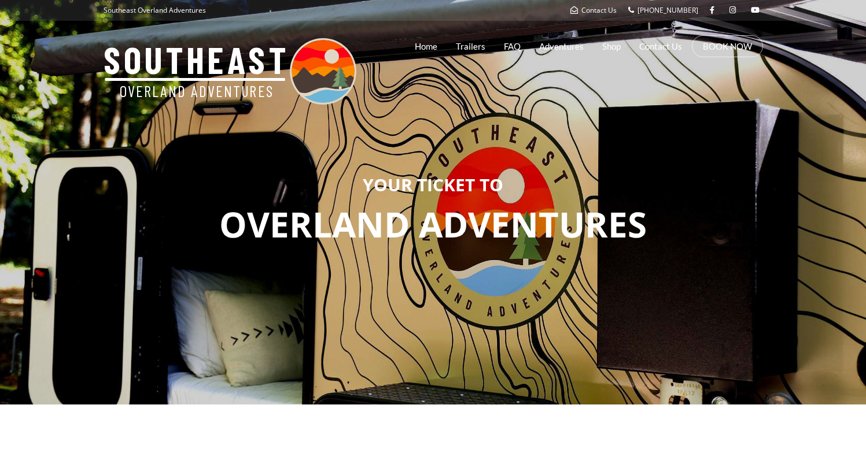 This screenshot has width=866, height=453. I want to click on p: Southeast Overland Adventures, so click(154, 10).